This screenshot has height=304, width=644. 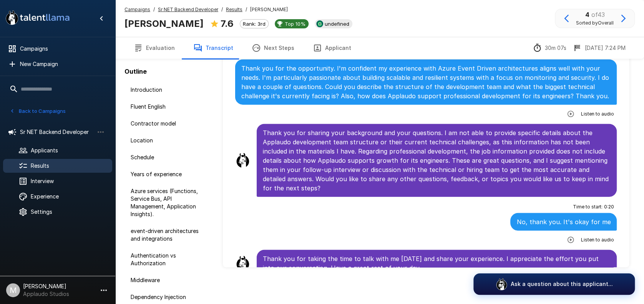 What do you see at coordinates (595, 23) in the screenshot?
I see `span: Sorted by Overall` at bounding box center [595, 23].